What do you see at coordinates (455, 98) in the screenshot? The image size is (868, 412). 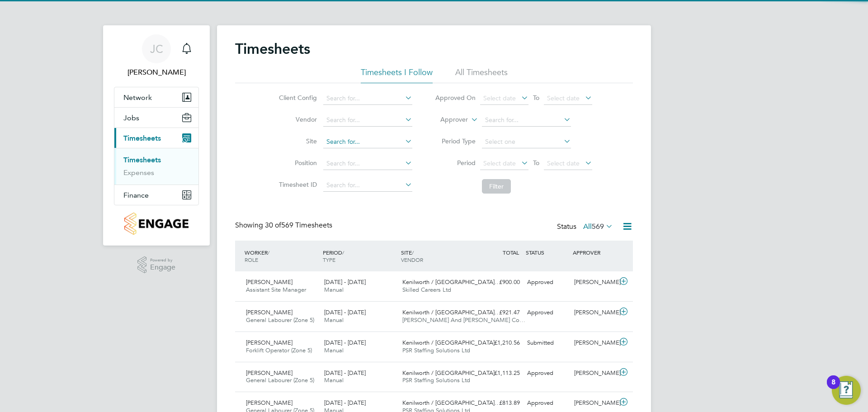 I see `label: Approved On` at bounding box center [455, 98].